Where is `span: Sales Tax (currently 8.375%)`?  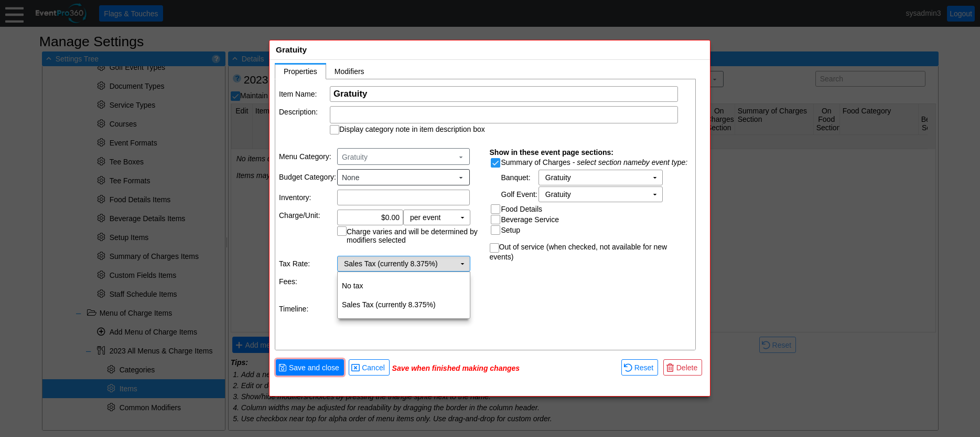 span: Sales Tax (currently 8.375%) is located at coordinates (391, 264).